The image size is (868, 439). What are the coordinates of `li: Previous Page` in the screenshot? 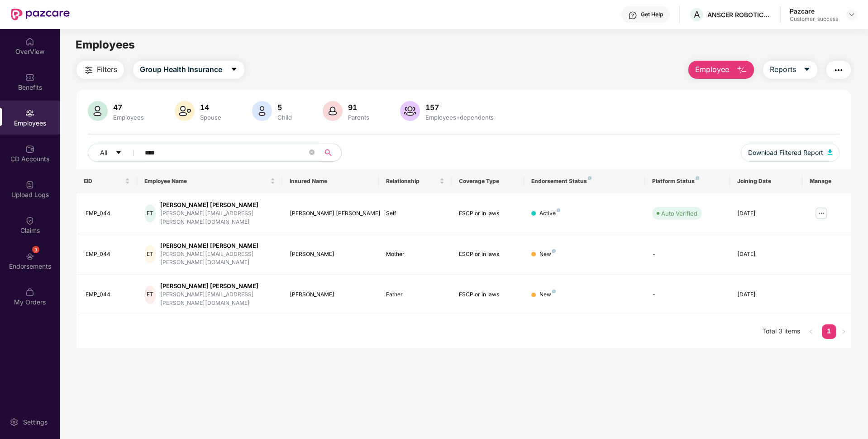 It's located at (811, 332).